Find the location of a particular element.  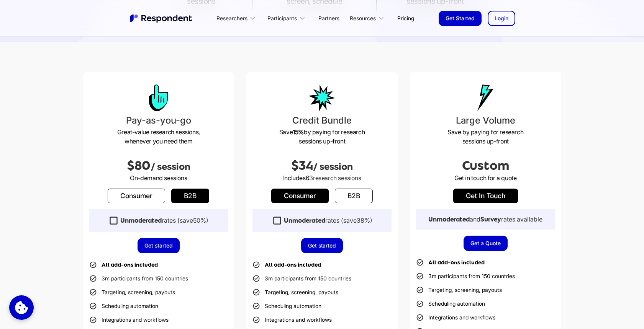

span: $80 is located at coordinates (139, 166).